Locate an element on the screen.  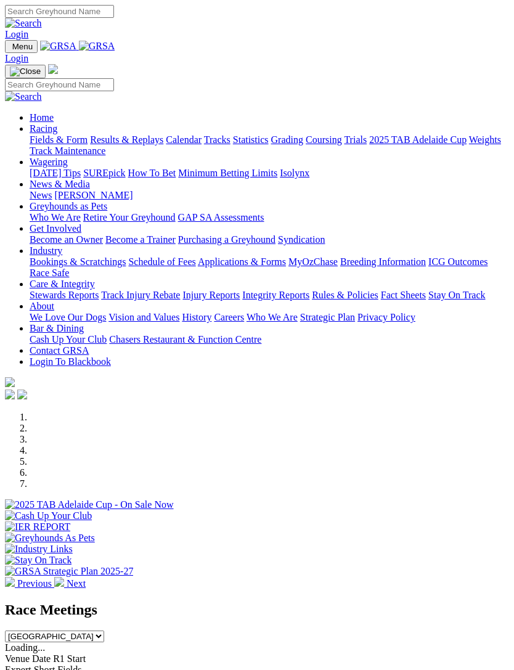
a: Injury Reports is located at coordinates (211, 295).